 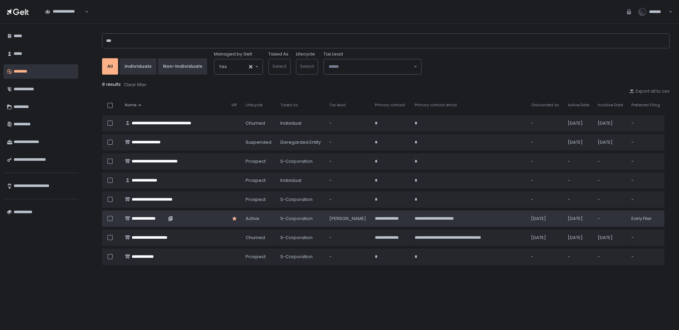 What do you see at coordinates (110, 66) in the screenshot?
I see `div: All` at bounding box center [110, 66].